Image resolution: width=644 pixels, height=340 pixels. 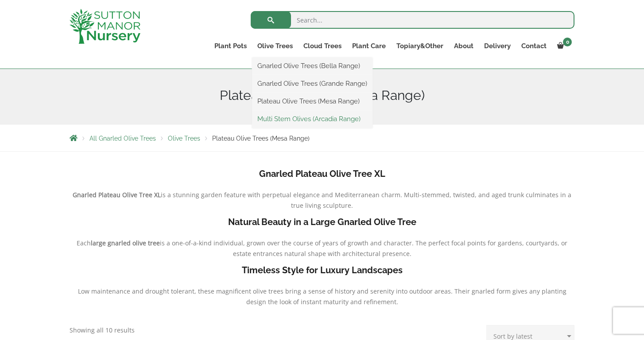 I want to click on a: Delivery, so click(x=497, y=46).